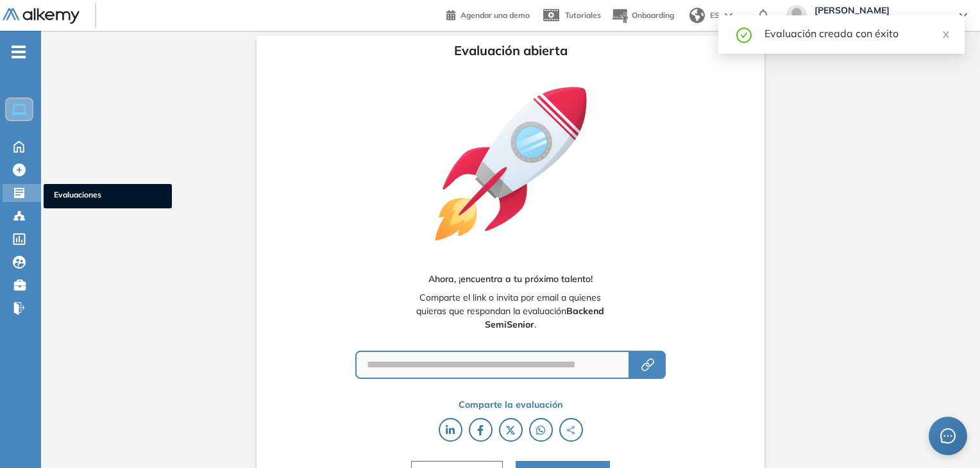  I want to click on span: Tutoriales, so click(583, 15).